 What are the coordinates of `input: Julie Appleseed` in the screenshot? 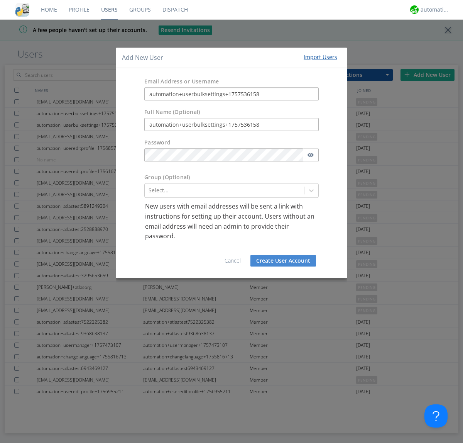 It's located at (232, 125).